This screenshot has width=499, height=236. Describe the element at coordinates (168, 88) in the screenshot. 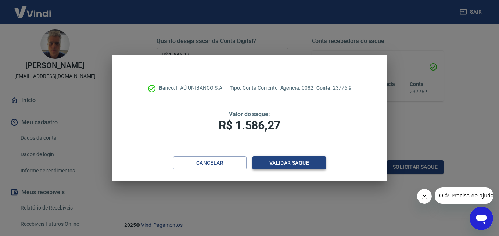

I see `span: Banco:` at that location.